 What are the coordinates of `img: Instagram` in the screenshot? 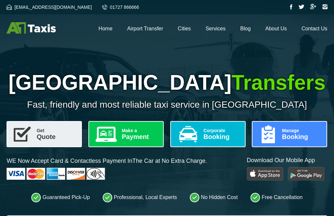 It's located at (325, 7).